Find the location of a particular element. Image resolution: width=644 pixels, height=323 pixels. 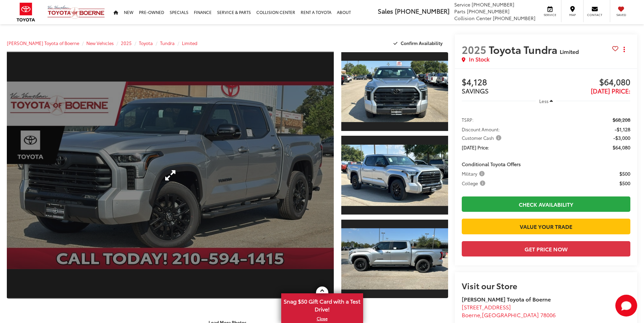

span: Toyota is located at coordinates (146, 43).